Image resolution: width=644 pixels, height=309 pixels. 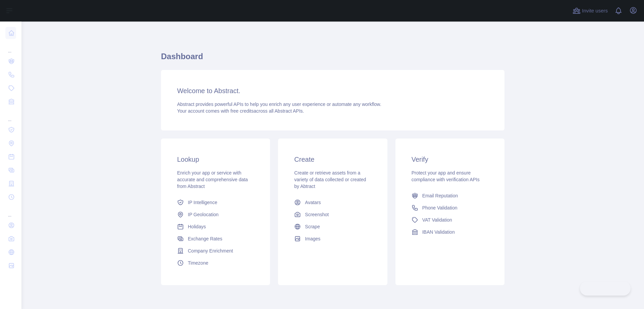 What do you see at coordinates (242, 111) in the screenshot?
I see `span: free credits` at bounding box center [242, 111].